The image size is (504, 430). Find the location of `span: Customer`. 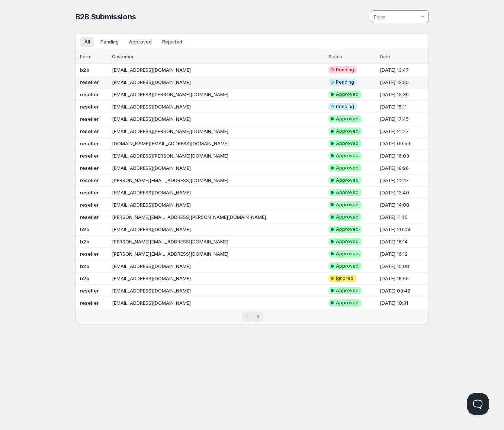

span: Customer is located at coordinates (123, 57).